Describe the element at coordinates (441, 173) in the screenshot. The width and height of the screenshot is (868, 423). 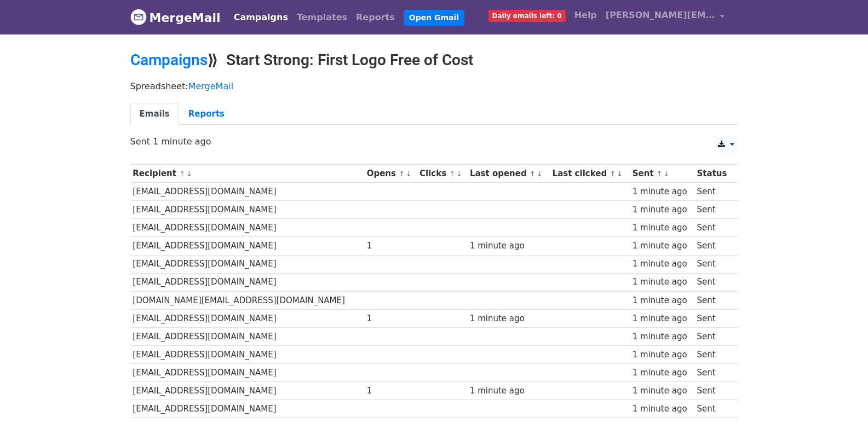
I see `th: Clicks` at that location.